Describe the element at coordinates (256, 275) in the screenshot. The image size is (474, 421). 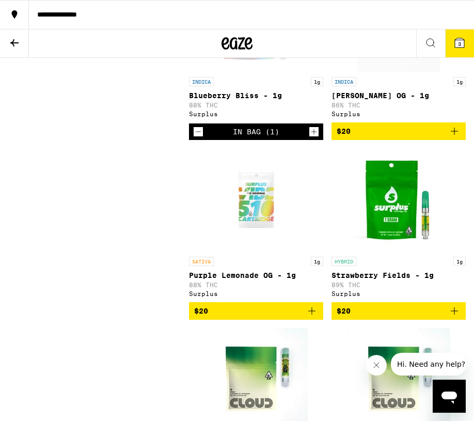
I see `p: Purple Lemonade OG - 1g` at that location.